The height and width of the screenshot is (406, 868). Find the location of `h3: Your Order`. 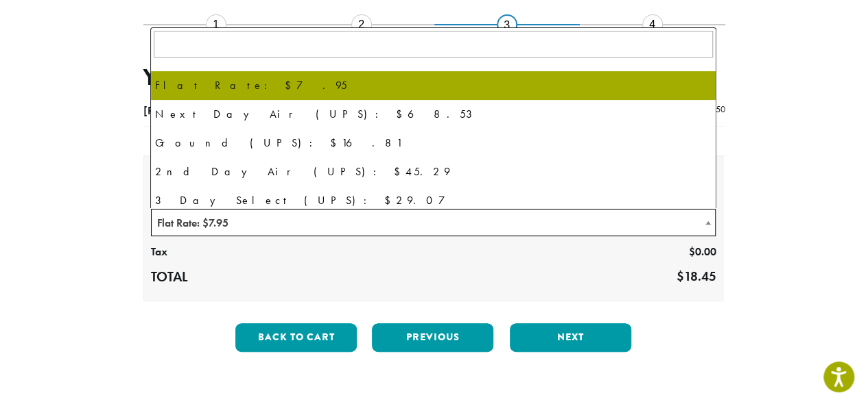

h3: Your Order is located at coordinates (434, 78).